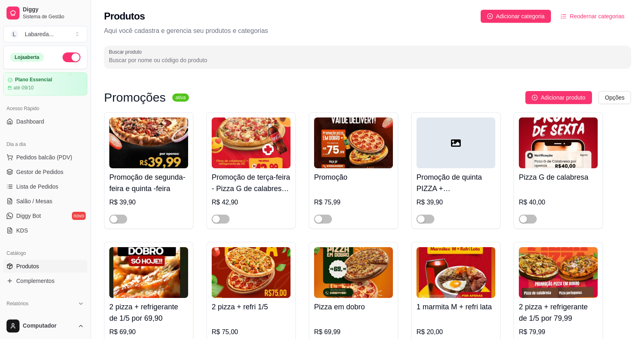 This screenshot has height=339, width=644. What do you see at coordinates (135, 97) in the screenshot?
I see `h3: Promoções` at bounding box center [135, 97].